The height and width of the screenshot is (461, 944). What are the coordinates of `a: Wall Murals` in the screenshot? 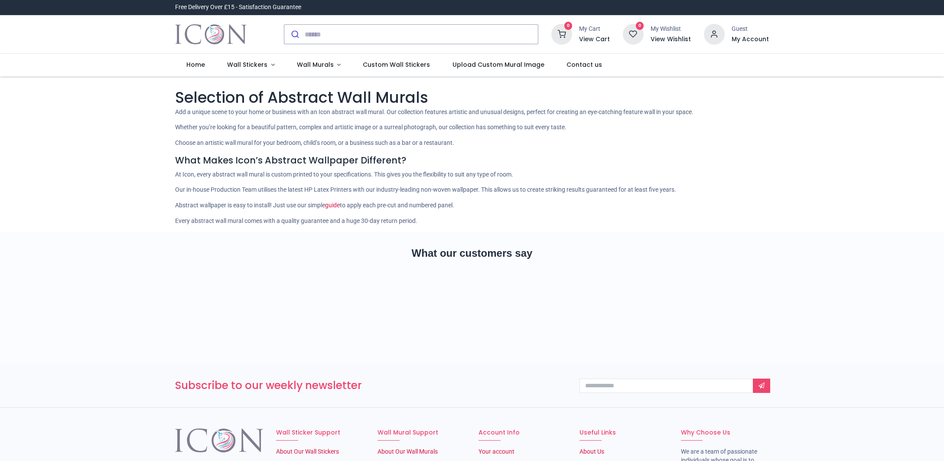 It's located at (318, 65).